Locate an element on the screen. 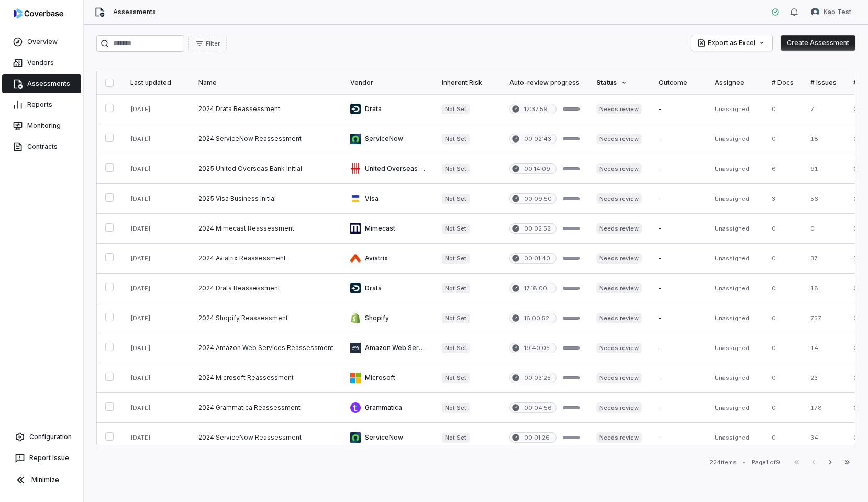 Image resolution: width=868 pixels, height=502 pixels. button: Minimize is located at coordinates (41, 480).